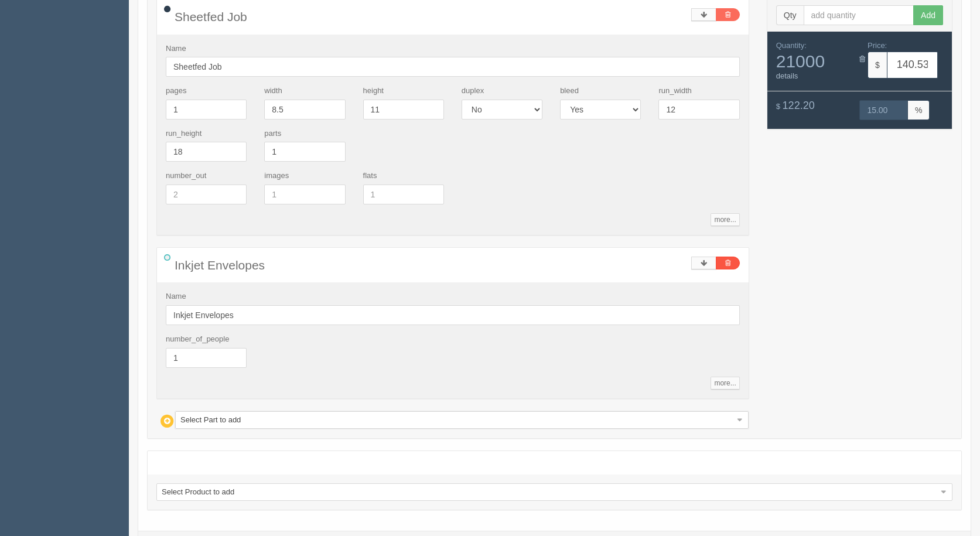 The image size is (980, 536). I want to click on span: 21000, so click(814, 61).